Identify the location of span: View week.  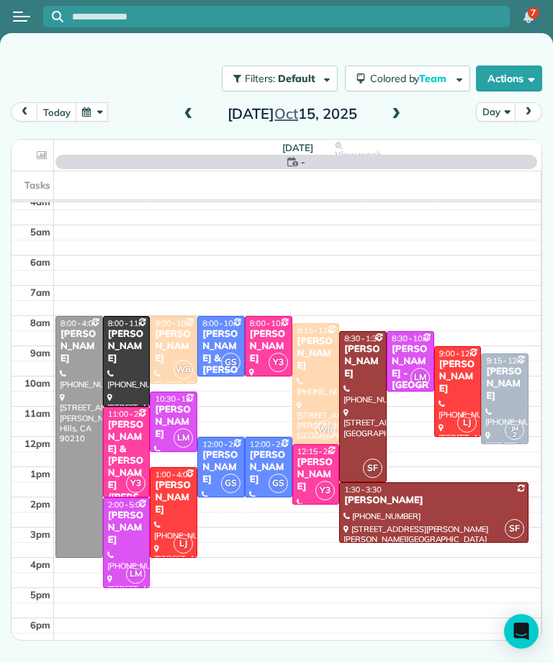
(358, 155).